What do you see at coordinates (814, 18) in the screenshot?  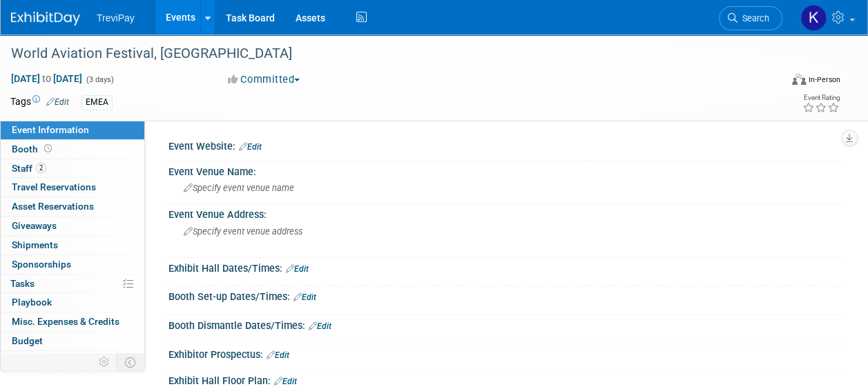 I see `img: Kora Licht` at bounding box center [814, 18].